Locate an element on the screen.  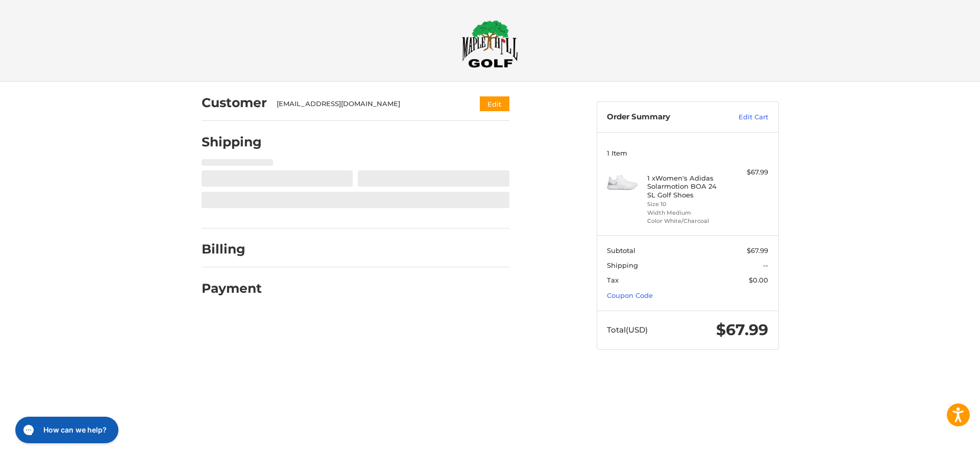
li: Size 10 is located at coordinates (686, 204).